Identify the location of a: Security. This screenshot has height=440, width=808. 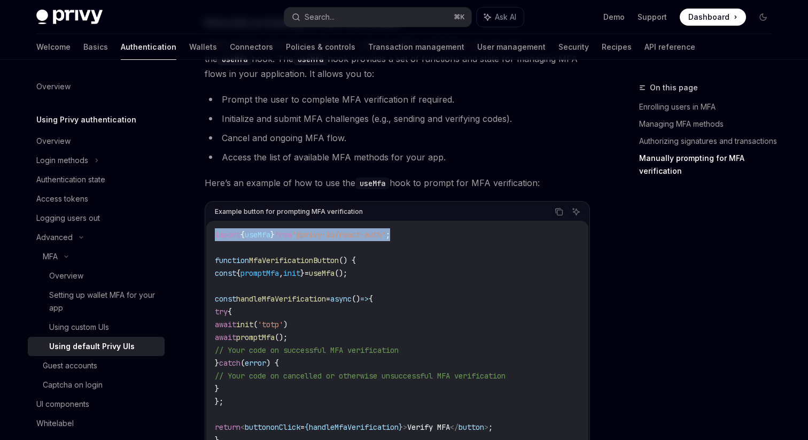
(573, 47).